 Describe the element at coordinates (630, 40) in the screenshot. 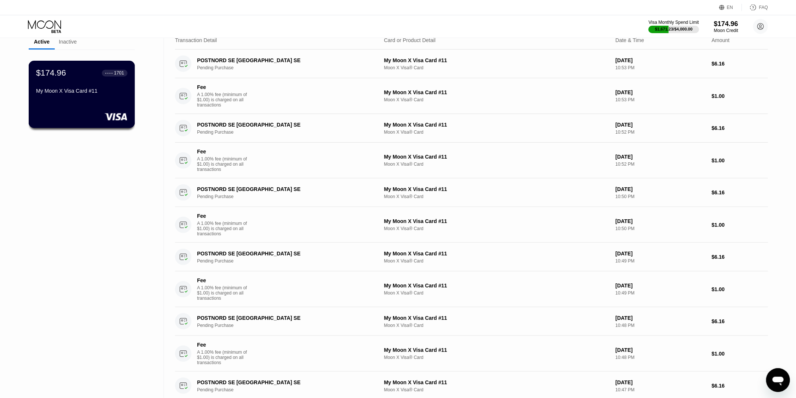

I see `div: Date & Time` at that location.